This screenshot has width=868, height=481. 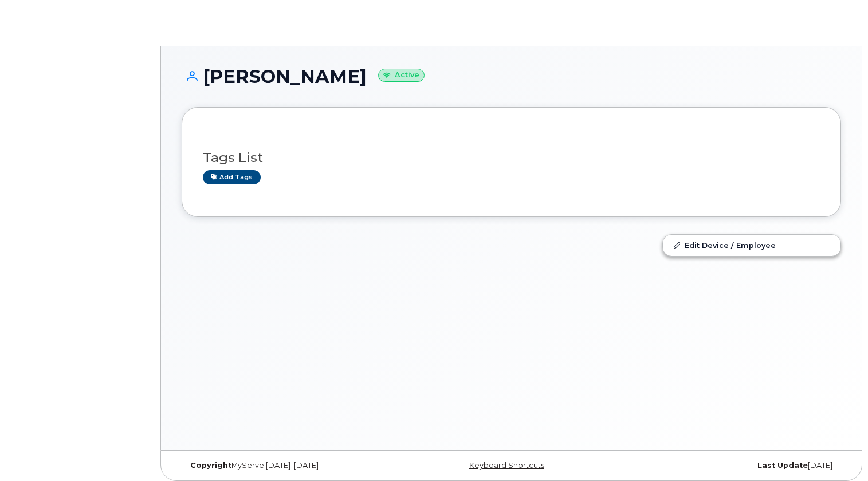 What do you see at coordinates (231, 177) in the screenshot?
I see `a: Add tags` at bounding box center [231, 177].